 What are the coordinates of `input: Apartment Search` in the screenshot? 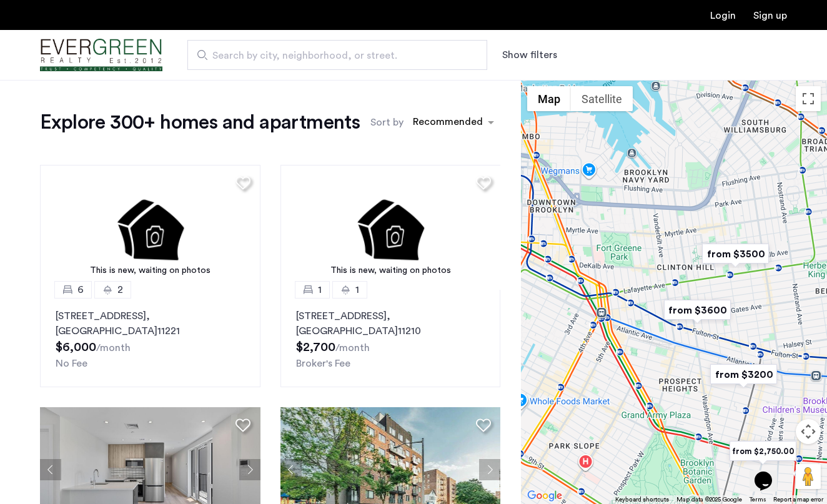 It's located at (338, 55).